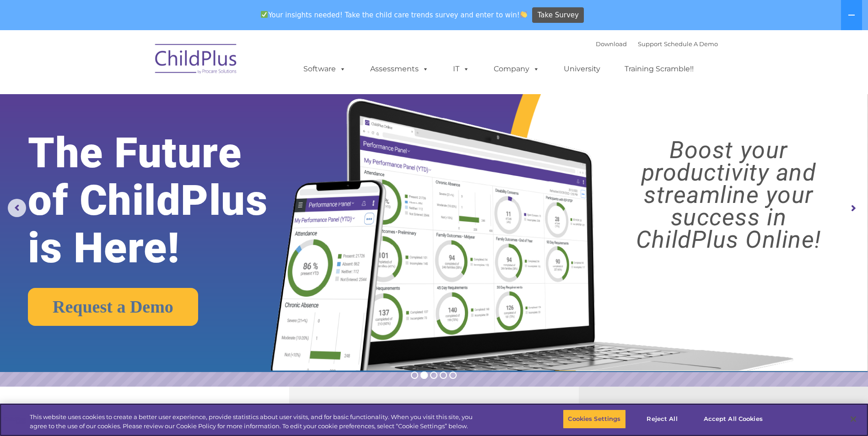 The width and height of the screenshot is (868, 436). I want to click on img: ChildPlus by Procare Solutions, so click(196, 61).